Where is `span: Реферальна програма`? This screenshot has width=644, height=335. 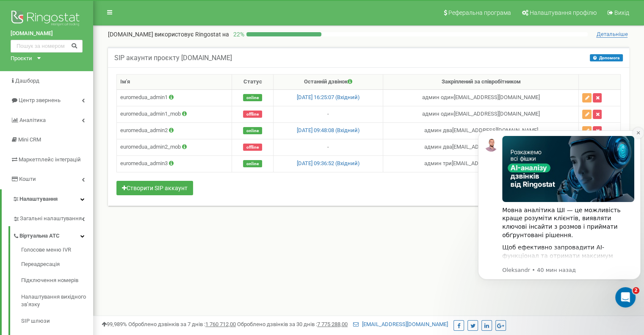 span: Реферальна програма is located at coordinates (479, 13).